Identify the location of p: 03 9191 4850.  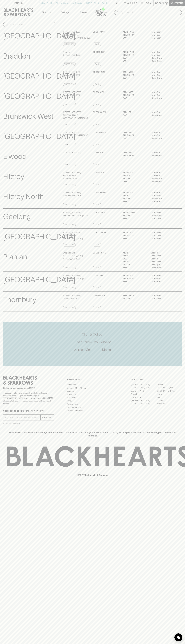
(99, 152).